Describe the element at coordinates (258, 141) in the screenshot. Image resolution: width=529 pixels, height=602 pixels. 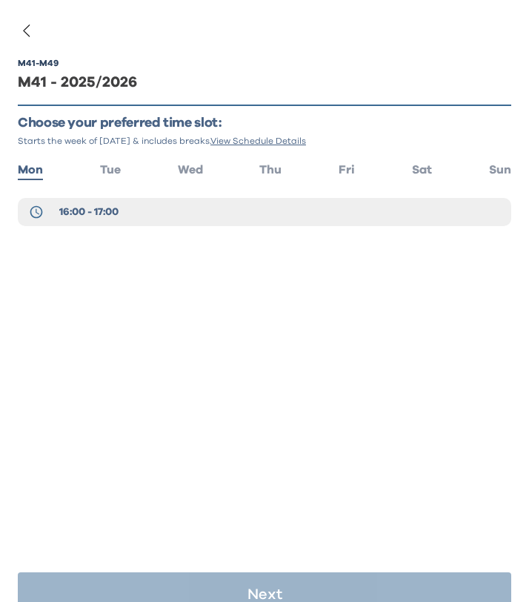
I see `span: View Schedule Details` at that location.